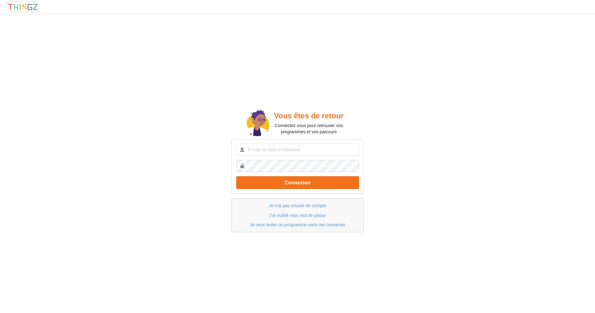 This screenshot has width=595, height=313. Describe the element at coordinates (258, 124) in the screenshot. I see `img: doc.svg` at that location.